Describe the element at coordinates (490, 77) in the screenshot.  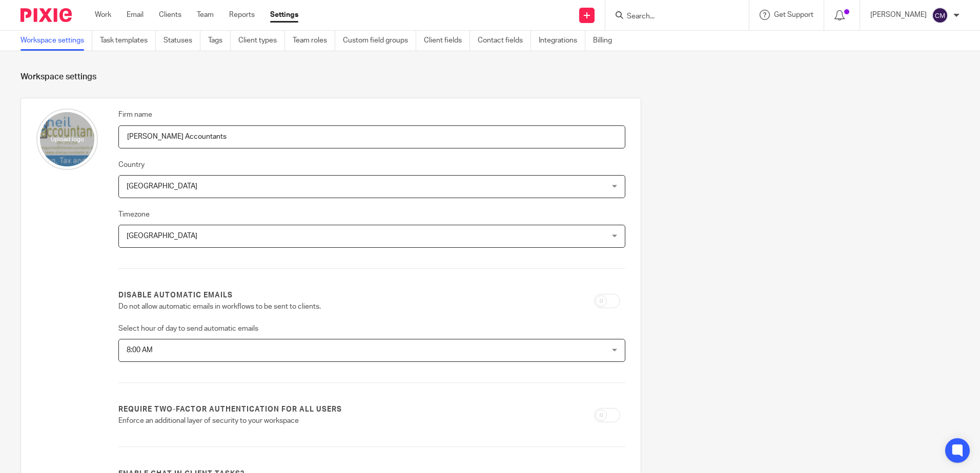
I see `h1: Workspace settings` at that location.